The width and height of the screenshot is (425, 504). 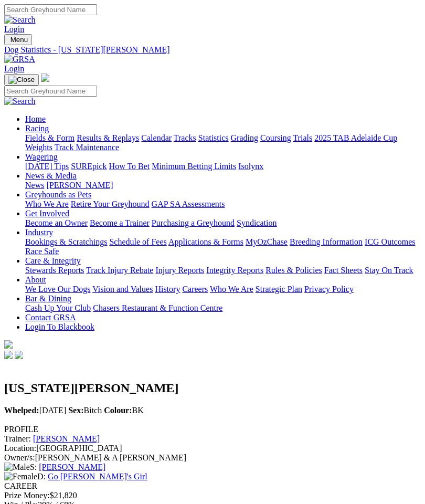 I want to click on a: Login To Blackbook, so click(x=60, y=326).